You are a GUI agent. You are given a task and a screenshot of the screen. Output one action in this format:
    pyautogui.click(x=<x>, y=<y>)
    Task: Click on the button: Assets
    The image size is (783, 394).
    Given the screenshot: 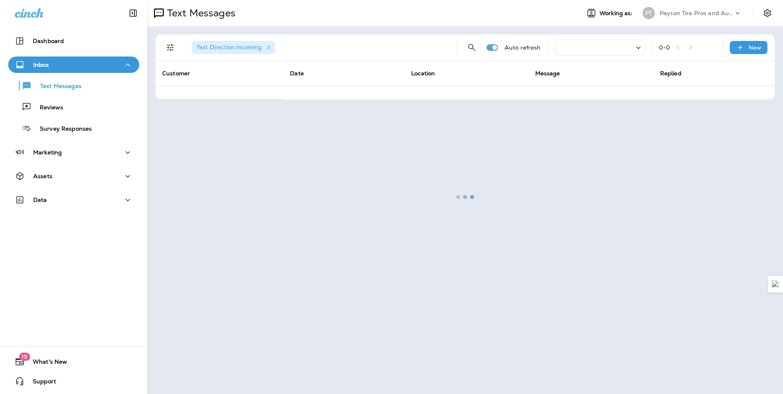 What is the action you would take?
    pyautogui.click(x=74, y=176)
    